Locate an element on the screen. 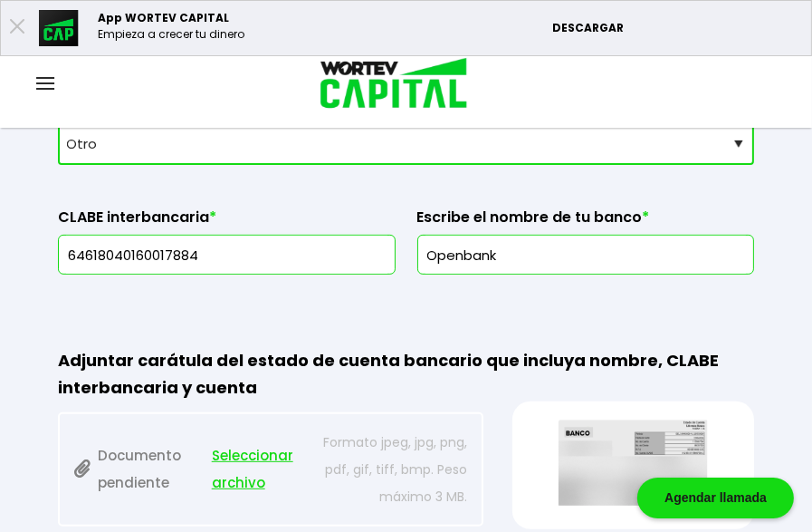  span: Adjuntar carátula del estado de cuenta bancario que incluya nombre, CLABE interbancaria y cuenta is located at coordinates (388, 374).